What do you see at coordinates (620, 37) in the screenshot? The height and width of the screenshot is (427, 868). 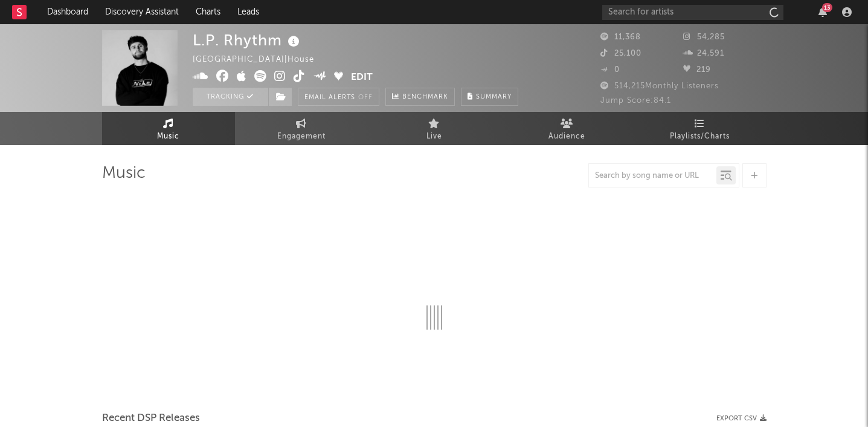 I see `span: 11,368` at bounding box center [620, 37].